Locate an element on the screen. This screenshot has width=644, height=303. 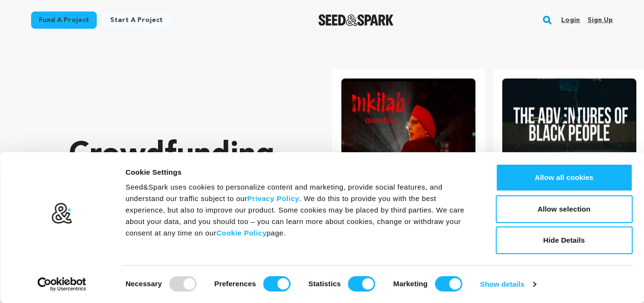
strong: Marketing is located at coordinates (411, 283).